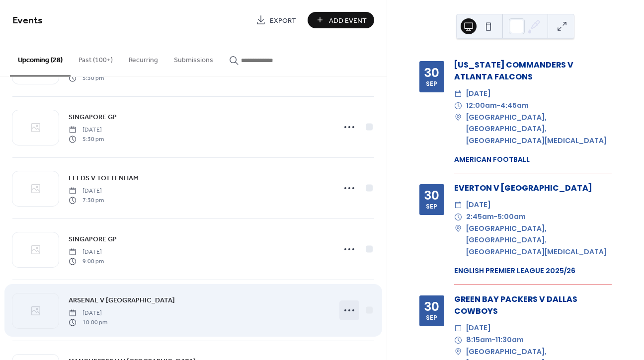  What do you see at coordinates (341, 19) in the screenshot?
I see `button: Add Event` at bounding box center [341, 19].